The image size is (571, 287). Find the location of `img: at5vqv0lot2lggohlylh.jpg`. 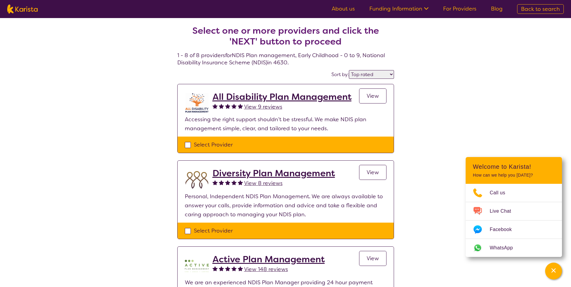

img: at5vqv0lot2lggohlylh.jpg is located at coordinates (197, 103).